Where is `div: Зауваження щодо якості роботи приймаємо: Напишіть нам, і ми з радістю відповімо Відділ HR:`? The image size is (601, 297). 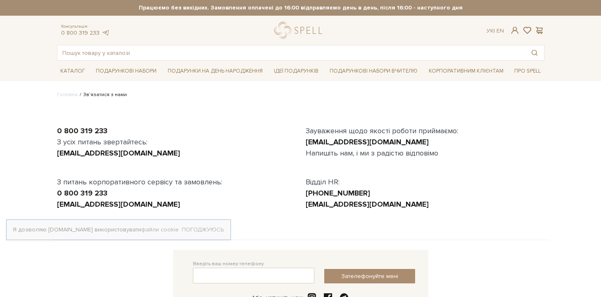 div: Зауваження щодо якості роботи приймаємо: Напишіть нам, і ми з радістю відповімо Відділ HR: is located at coordinates (425, 168).